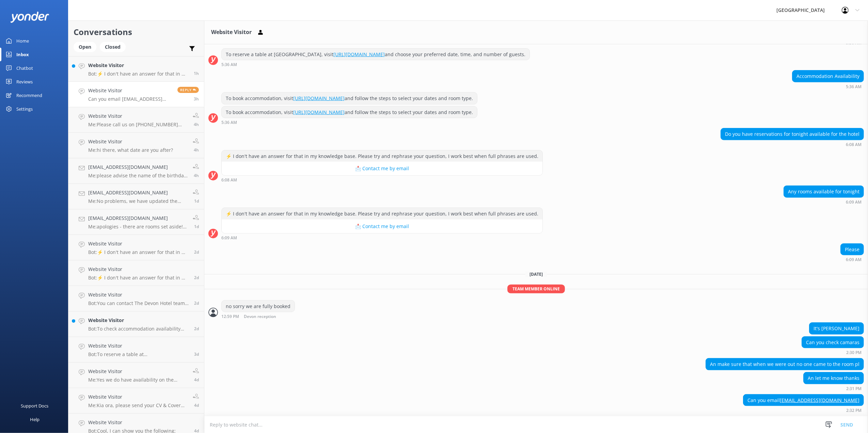 The image size is (868, 433). Describe the element at coordinates (196, 379) in the screenshot. I see `span: Sep 14 2025 02:37pm (UTC +12:00) Pacific/Auckland` at that location.